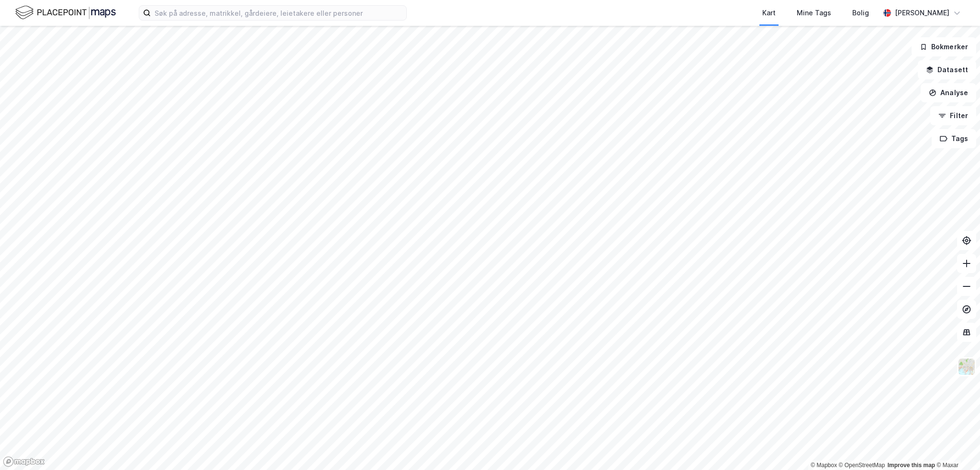 Image resolution: width=980 pixels, height=470 pixels. What do you see at coordinates (948, 92) in the screenshot?
I see `button: Analyse` at bounding box center [948, 92].